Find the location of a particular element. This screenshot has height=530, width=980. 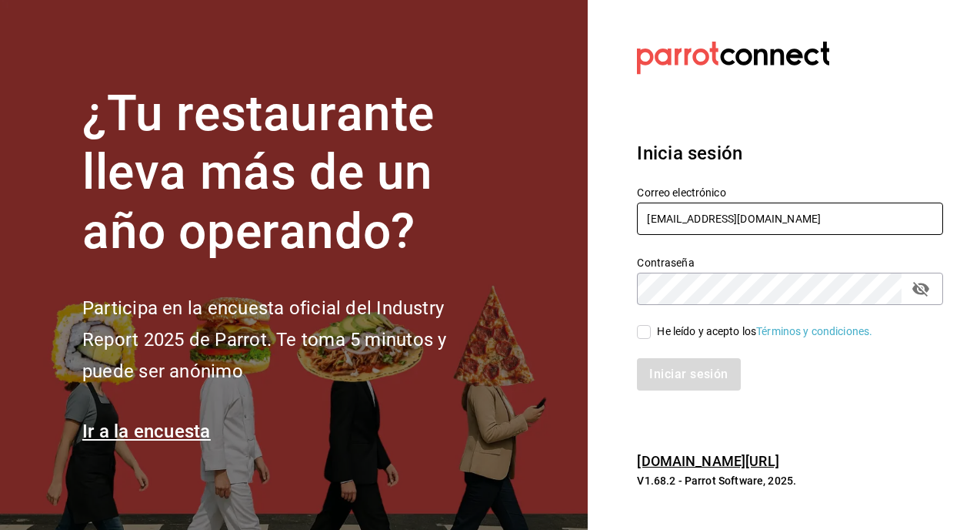

p: V1.68.2 - Parrot Software, 2025. is located at coordinates (790, 480).